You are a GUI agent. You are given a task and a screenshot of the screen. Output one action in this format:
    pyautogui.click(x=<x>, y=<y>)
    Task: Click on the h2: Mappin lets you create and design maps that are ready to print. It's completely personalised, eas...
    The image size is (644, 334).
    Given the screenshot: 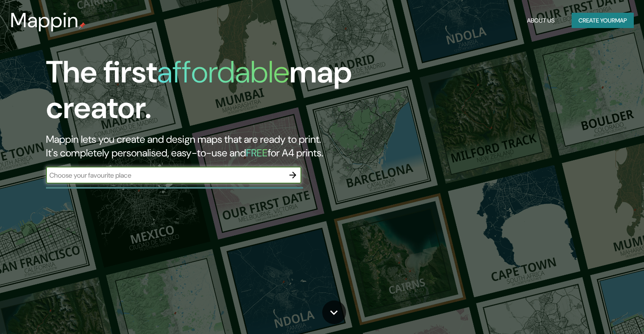 What is the action you would take?
    pyautogui.click(x=207, y=146)
    